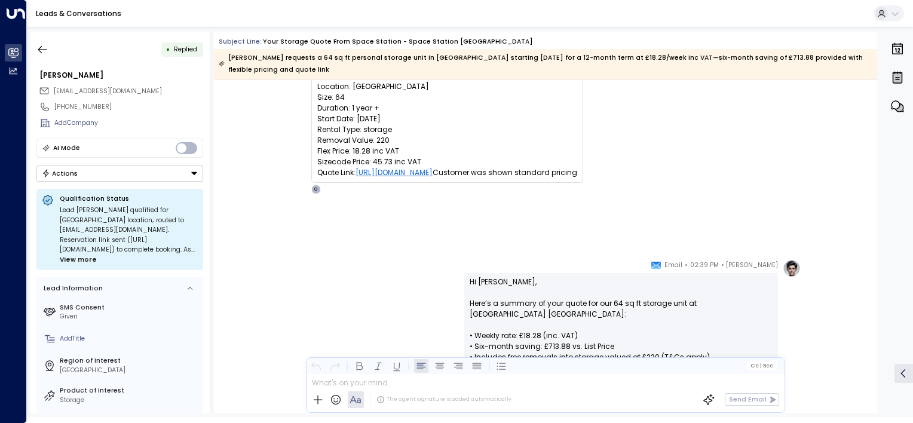 This screenshot has width=913, height=423. What do you see at coordinates (334, 366) in the screenshot?
I see `button: Redo` at bounding box center [334, 366].